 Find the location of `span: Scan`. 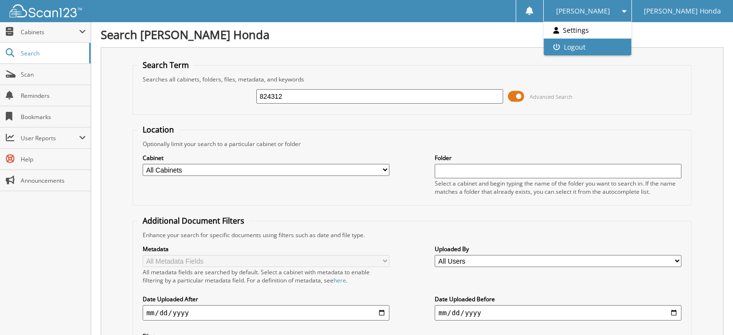

span: Scan is located at coordinates (53, 74).